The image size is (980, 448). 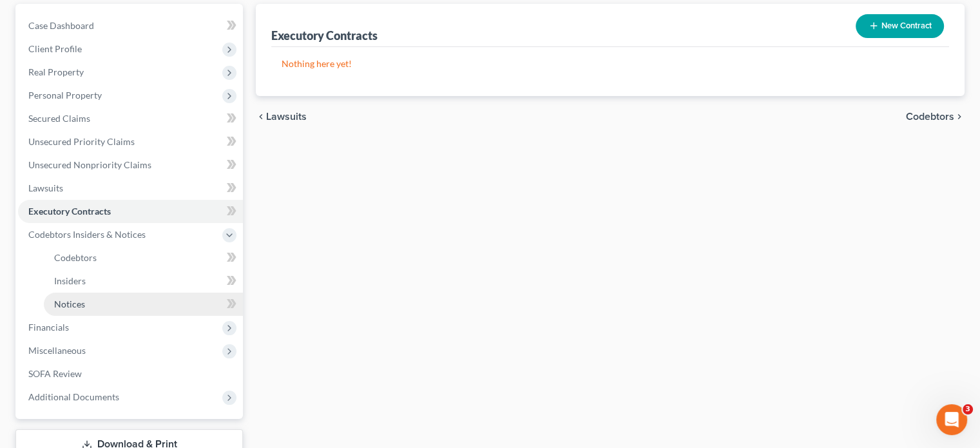 I want to click on p: Nothing here yet!, so click(x=610, y=64).